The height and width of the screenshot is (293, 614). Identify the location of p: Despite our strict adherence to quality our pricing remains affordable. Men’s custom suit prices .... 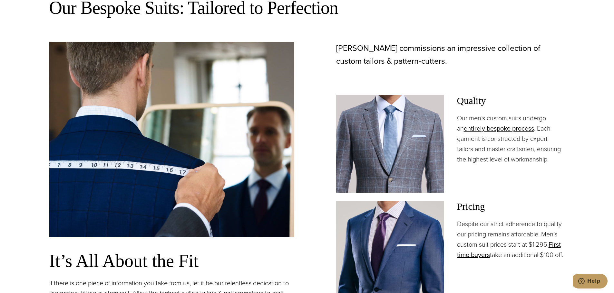
(511, 240).